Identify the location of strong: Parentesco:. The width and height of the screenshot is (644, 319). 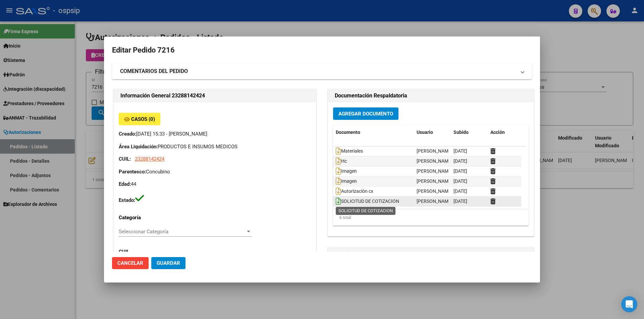
(132, 172).